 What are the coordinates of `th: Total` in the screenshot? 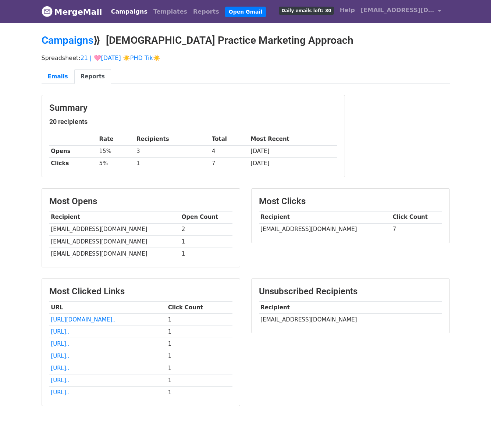 It's located at (229, 139).